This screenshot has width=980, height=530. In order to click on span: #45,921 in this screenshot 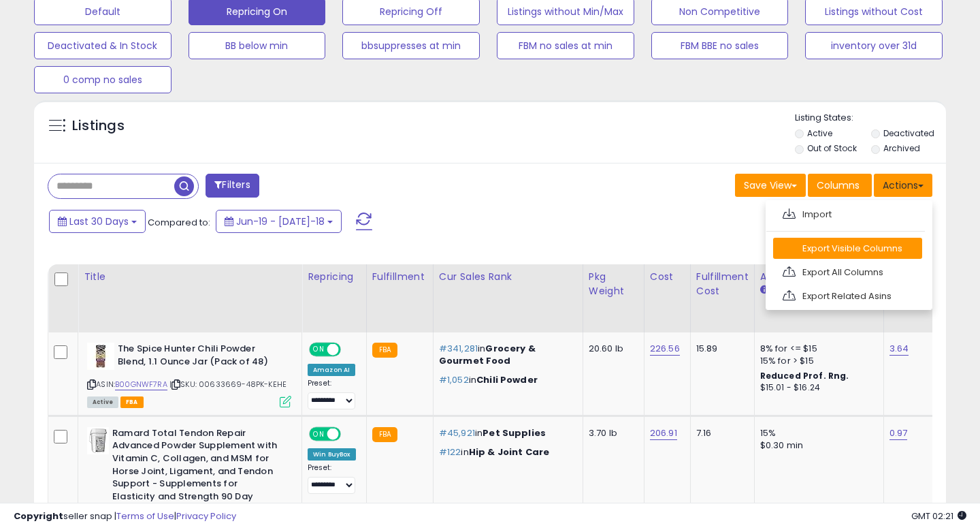, I will do `click(457, 432)`.